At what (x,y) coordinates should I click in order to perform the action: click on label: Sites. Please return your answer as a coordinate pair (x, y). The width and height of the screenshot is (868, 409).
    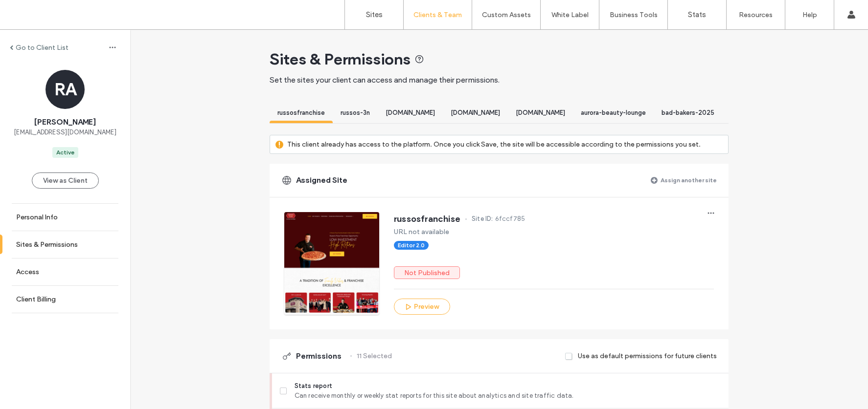
    Looking at the image, I should click on (374, 15).